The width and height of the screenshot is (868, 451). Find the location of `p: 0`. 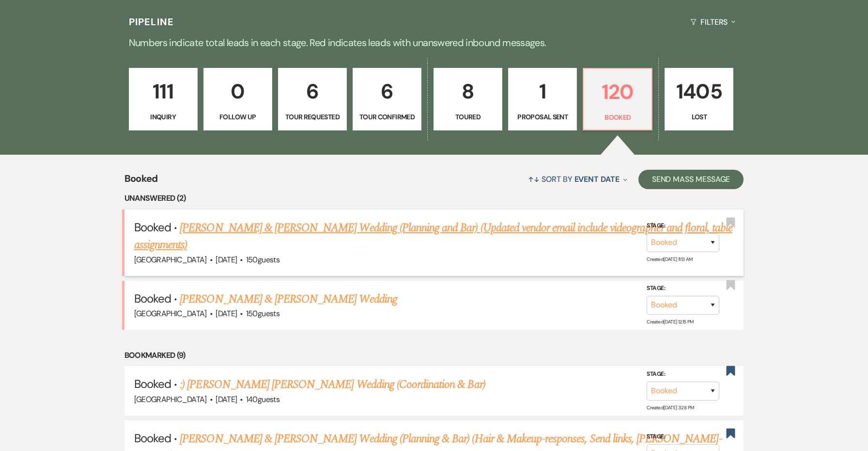

p: 0 is located at coordinates (238, 91).